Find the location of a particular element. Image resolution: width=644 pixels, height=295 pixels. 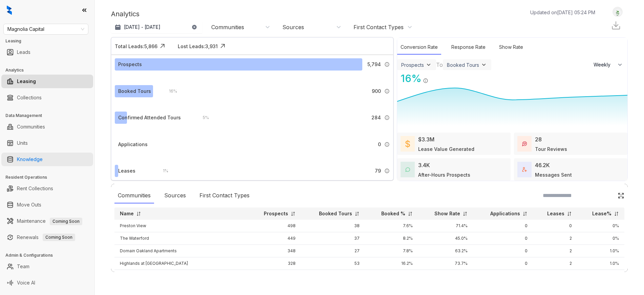

span: 0 is located at coordinates (379, 144).